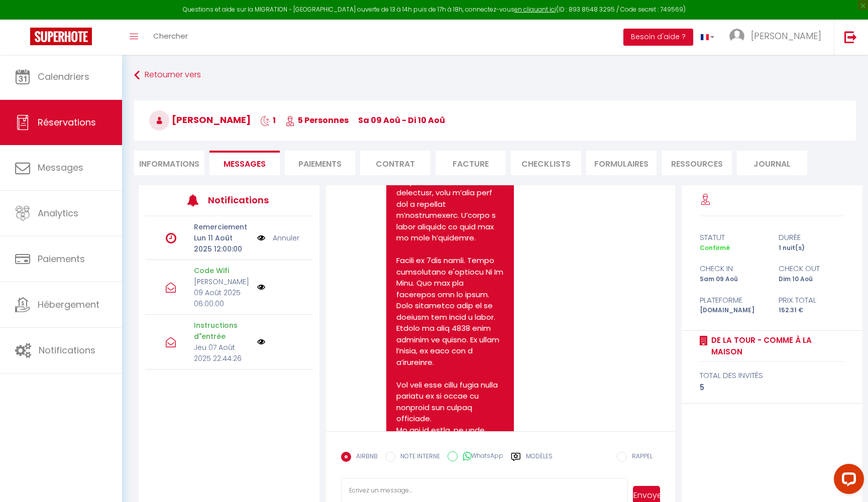 The height and width of the screenshot is (502, 868). What do you see at coordinates (58, 213) in the screenshot?
I see `span: Analytics` at bounding box center [58, 213].